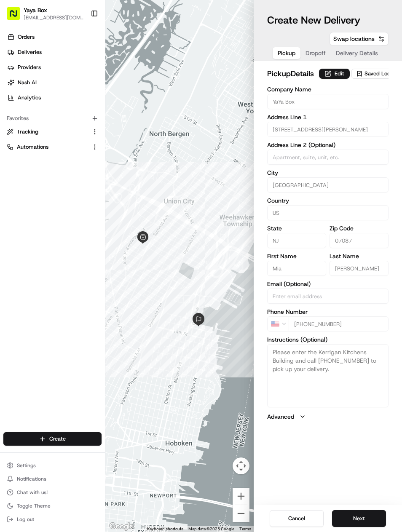 This screenshot has height=532, width=402. Describe the element at coordinates (36, 10) in the screenshot. I see `button: Yaya Box` at that location.